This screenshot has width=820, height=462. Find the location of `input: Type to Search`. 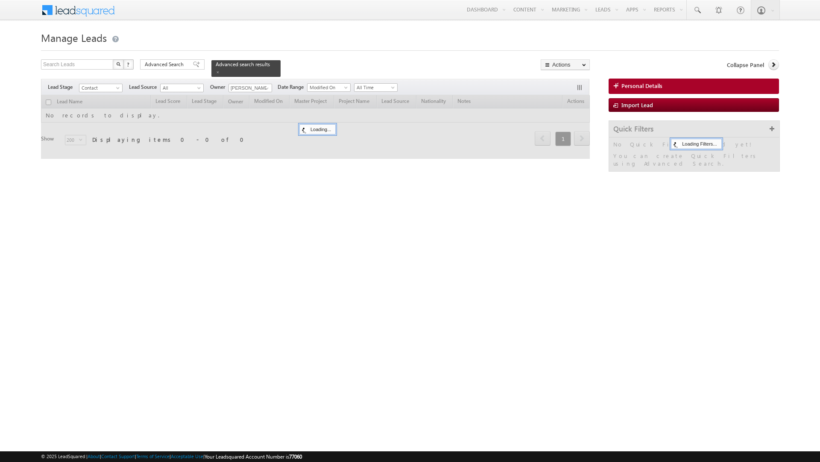

input: Type to Search is located at coordinates (250, 88).